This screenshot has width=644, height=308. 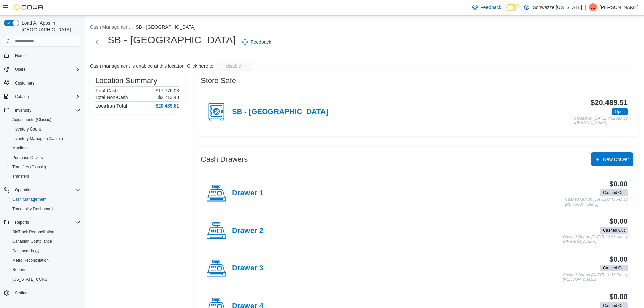 What do you see at coordinates (45, 260) in the screenshot?
I see `span: Metrc Reconciliation` at bounding box center [45, 260].